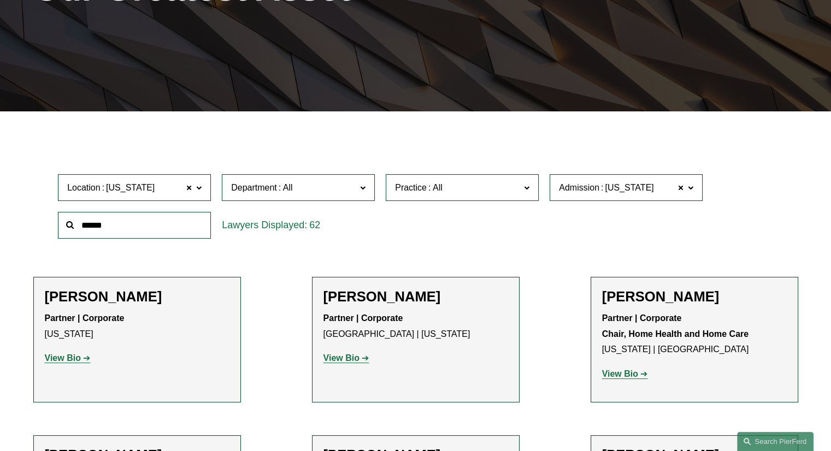 The image size is (831, 451). Describe the element at coordinates (254, 187) in the screenshot. I see `span: Department` at that location.